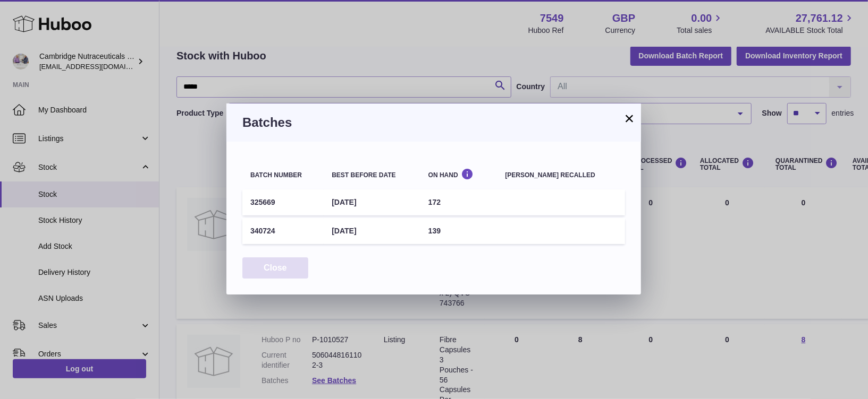  I want to click on td: 340724, so click(283, 230).